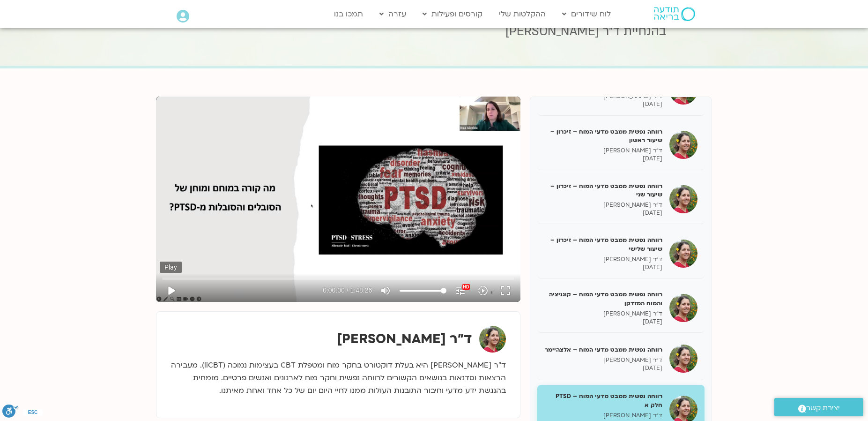 The width and height of the screenshot is (868, 421). What do you see at coordinates (522, 14) in the screenshot?
I see `a: ההקלטות שלי` at bounding box center [522, 14].